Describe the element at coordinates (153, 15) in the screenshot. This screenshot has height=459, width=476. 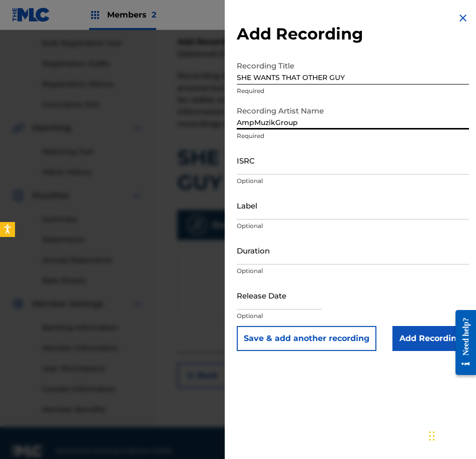
I see `span: 2` at that location.